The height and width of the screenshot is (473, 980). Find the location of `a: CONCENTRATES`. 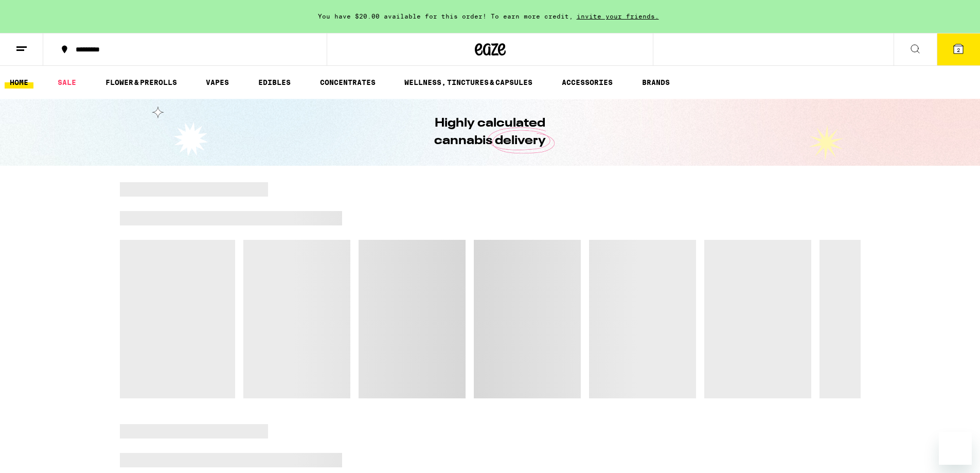

a: CONCENTRATES is located at coordinates (348, 82).